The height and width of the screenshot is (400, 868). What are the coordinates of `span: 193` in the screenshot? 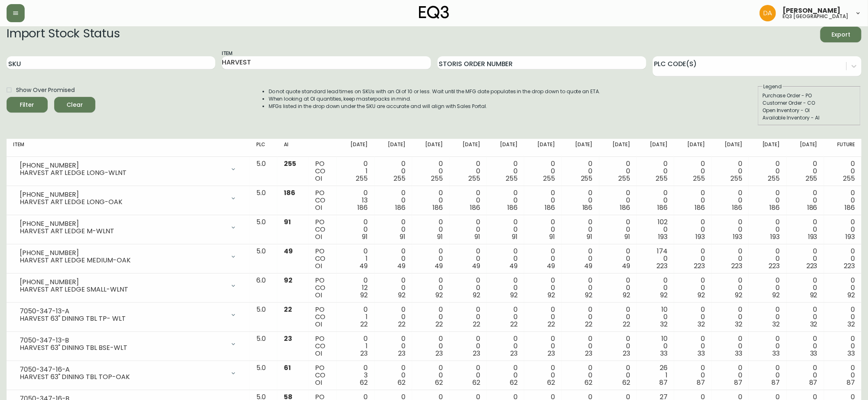 It's located at (775, 236).